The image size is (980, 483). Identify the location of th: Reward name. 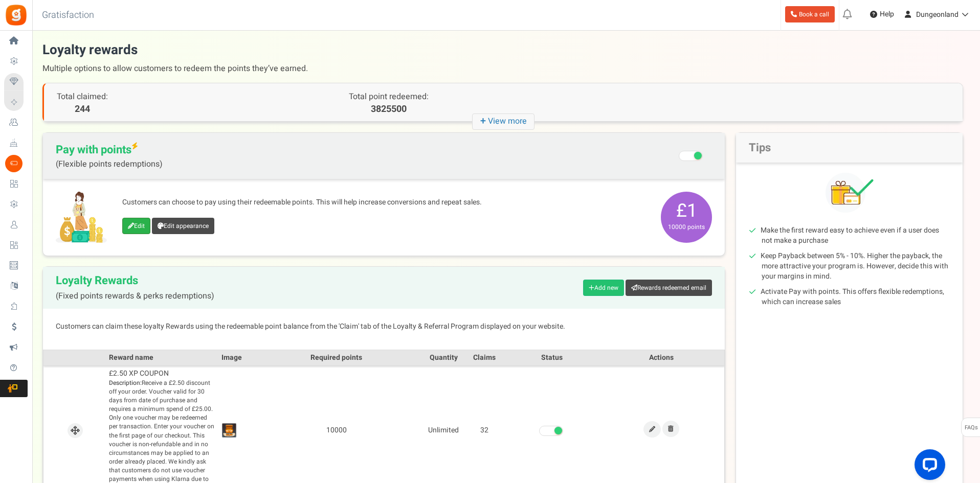
(162, 358).